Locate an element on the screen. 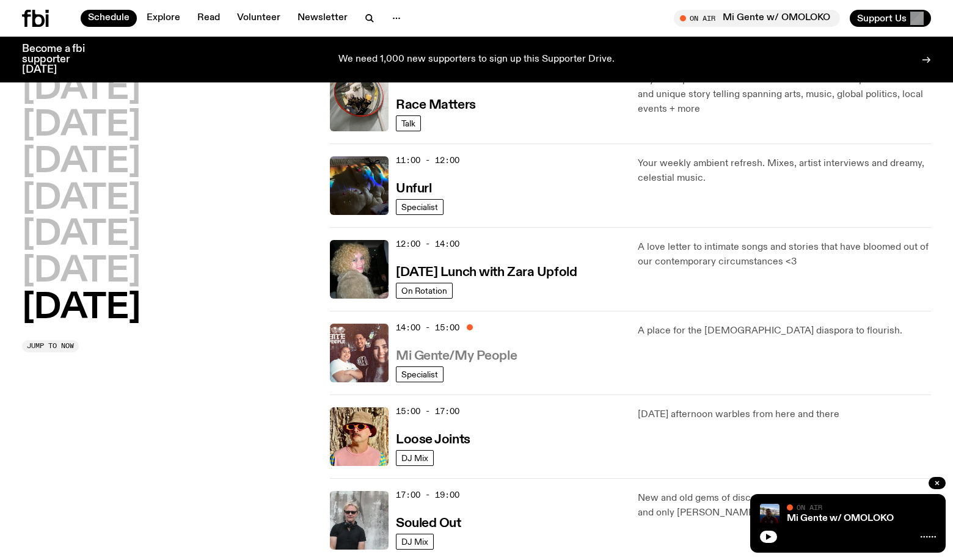  img: A piece of fabric is pierced by sewing pins with different coloured heads, a rainbow light is cas... is located at coordinates (359, 185).